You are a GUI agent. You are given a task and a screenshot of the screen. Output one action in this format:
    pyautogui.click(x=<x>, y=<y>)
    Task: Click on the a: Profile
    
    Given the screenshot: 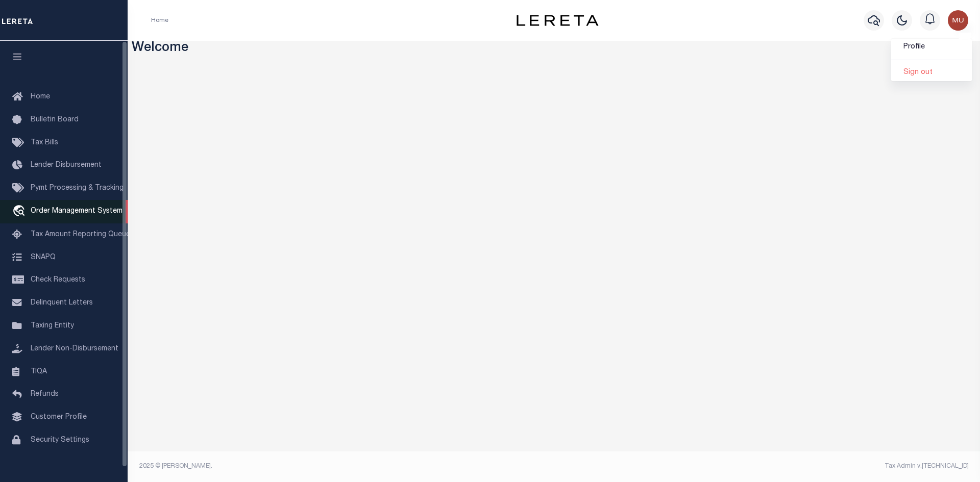 What is the action you would take?
    pyautogui.click(x=931, y=47)
    